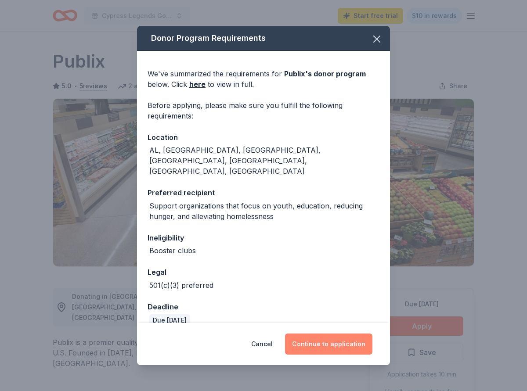 The image size is (527, 391). I want to click on div: Legal, so click(263, 272).